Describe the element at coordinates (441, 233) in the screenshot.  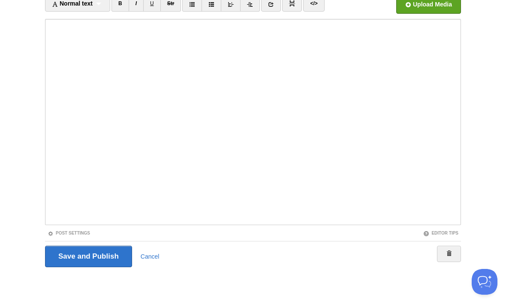
I see `a: Editor Tips` at that location.